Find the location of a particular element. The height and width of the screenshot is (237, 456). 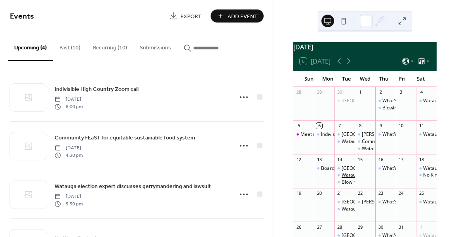

div: Thu is located at coordinates (383, 79).